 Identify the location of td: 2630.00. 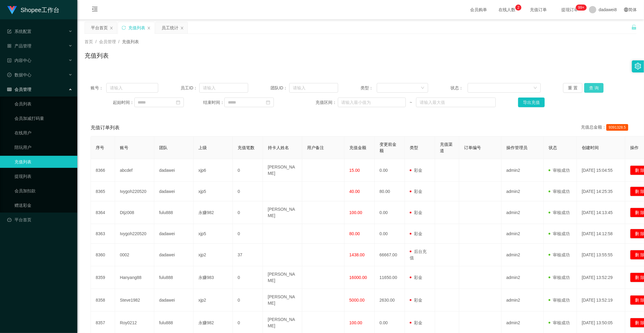
(390, 300).